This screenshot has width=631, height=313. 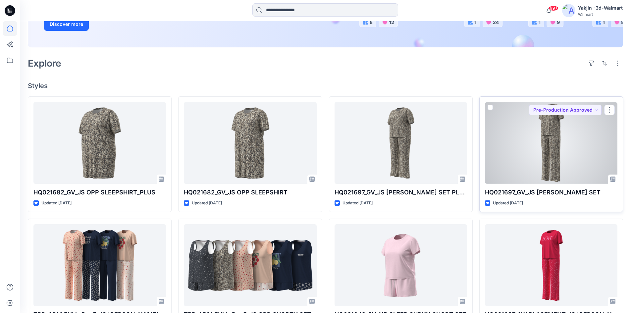 I want to click on a: HQ021643_GV_NB SLEEP SHRKN SHORT SET, so click(x=401, y=265).